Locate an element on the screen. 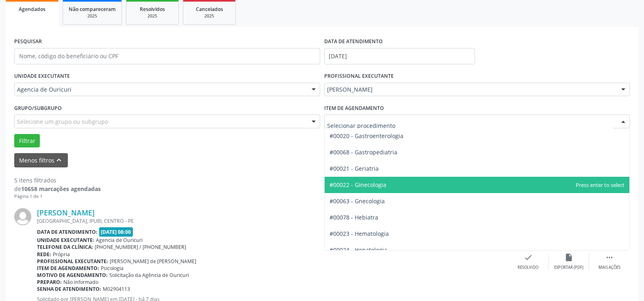  b: Preparo: is located at coordinates (49, 282).